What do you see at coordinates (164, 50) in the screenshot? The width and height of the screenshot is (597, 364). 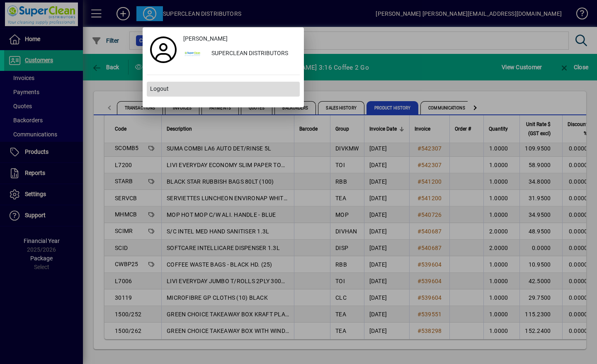 I see `a: Profile` at bounding box center [164, 50].